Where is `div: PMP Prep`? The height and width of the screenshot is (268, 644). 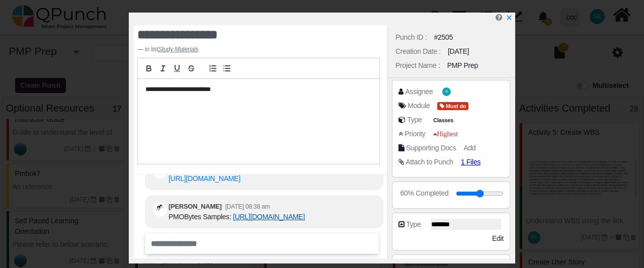 div: PMP Prep is located at coordinates (463, 66).